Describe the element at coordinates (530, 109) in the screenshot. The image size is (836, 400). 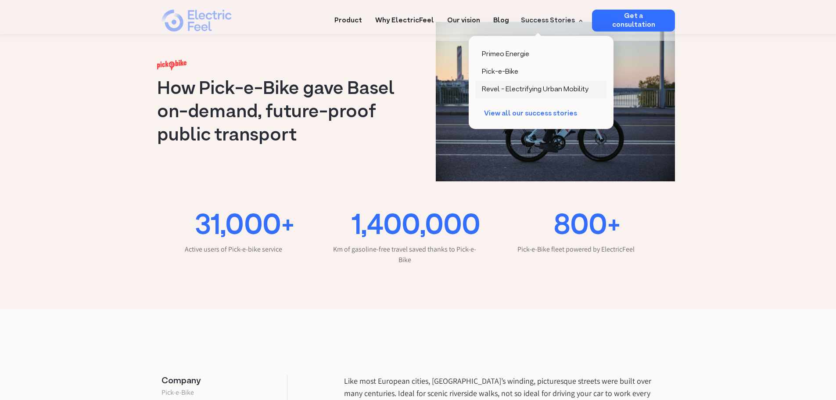
I see `a: View all our success stories` at that location.